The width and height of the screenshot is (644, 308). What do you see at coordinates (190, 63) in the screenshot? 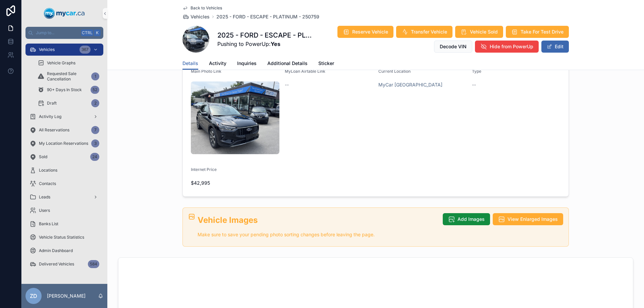
I see `span: Details` at bounding box center [190, 63].